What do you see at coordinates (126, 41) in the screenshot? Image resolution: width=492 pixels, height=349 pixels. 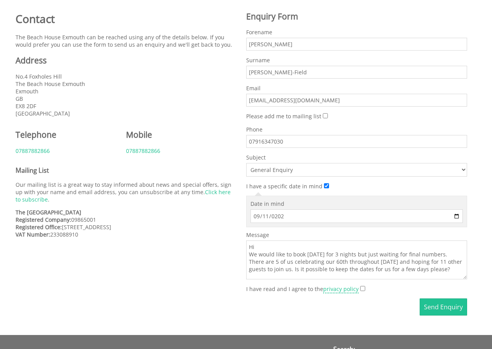 I see `p: The Beach House Exmouth can be reached using any of the details below. If you would prefer you ca...` at bounding box center [126, 41].